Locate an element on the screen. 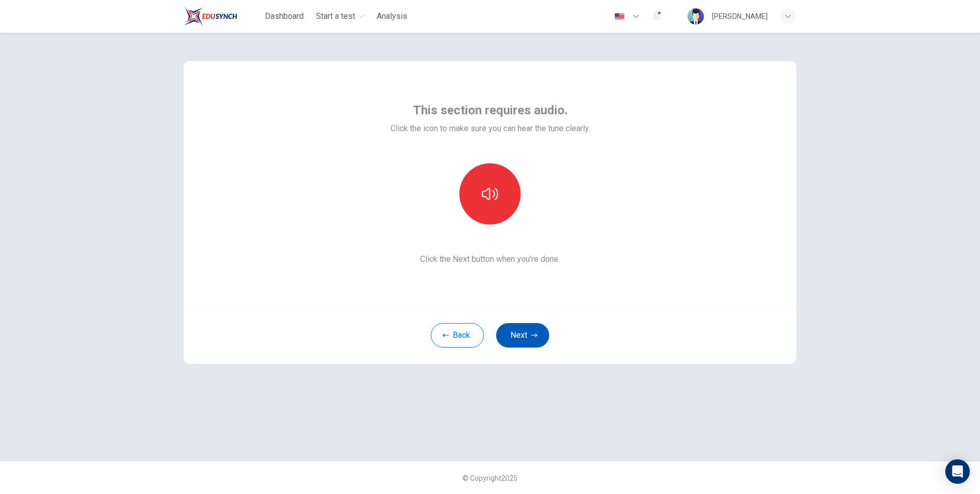  button: Dashboard is located at coordinates (284, 16).